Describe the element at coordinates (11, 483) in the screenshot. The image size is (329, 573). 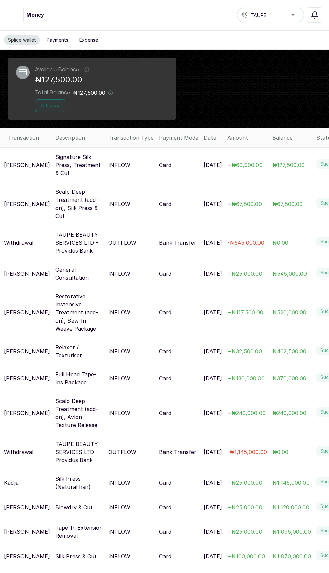
I see `p: Kadija` at that location.